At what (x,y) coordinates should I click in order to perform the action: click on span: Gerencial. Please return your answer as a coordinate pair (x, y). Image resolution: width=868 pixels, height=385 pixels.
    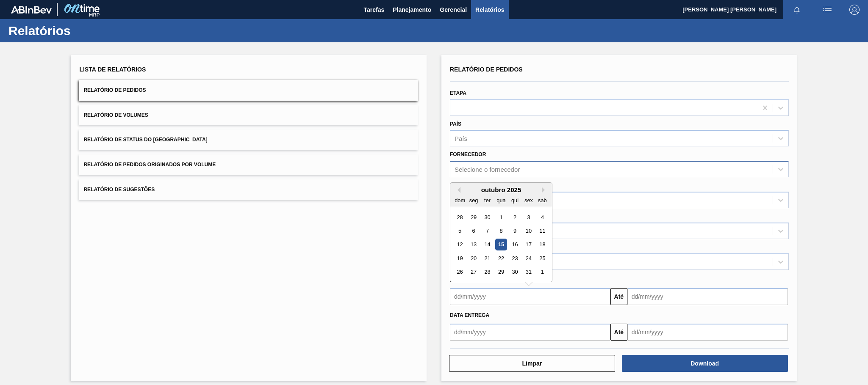
    Looking at the image, I should click on (454, 9).